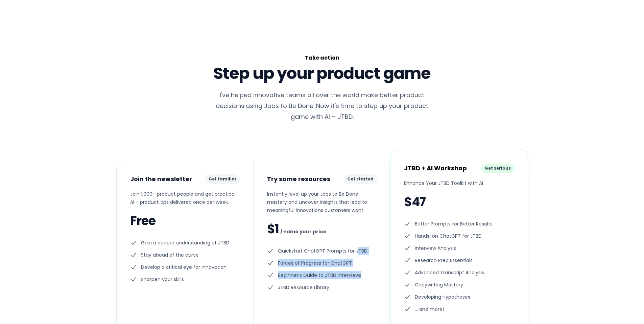  What do you see at coordinates (459, 260) in the screenshot?
I see `li: Research Prep Essentials` at bounding box center [459, 260].